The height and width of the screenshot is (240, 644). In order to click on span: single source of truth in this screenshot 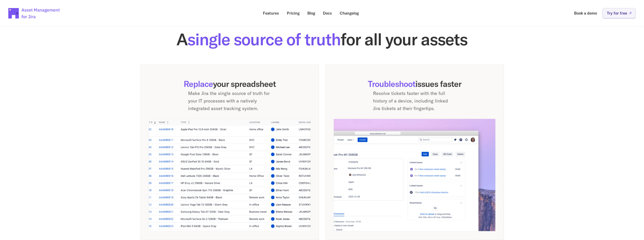, I will do `click(264, 39)`.